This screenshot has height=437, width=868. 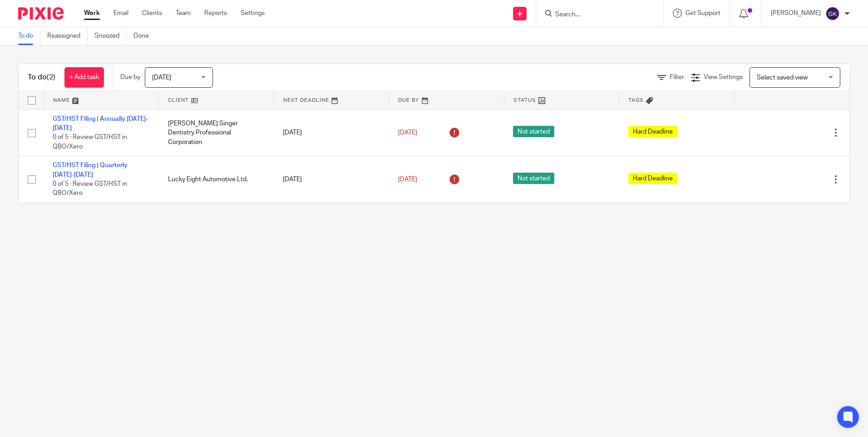 What do you see at coordinates (636, 100) in the screenshot?
I see `span: Tags` at bounding box center [636, 100].